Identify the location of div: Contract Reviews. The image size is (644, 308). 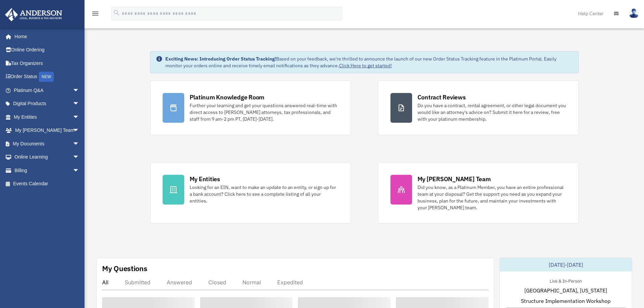
(442, 97).